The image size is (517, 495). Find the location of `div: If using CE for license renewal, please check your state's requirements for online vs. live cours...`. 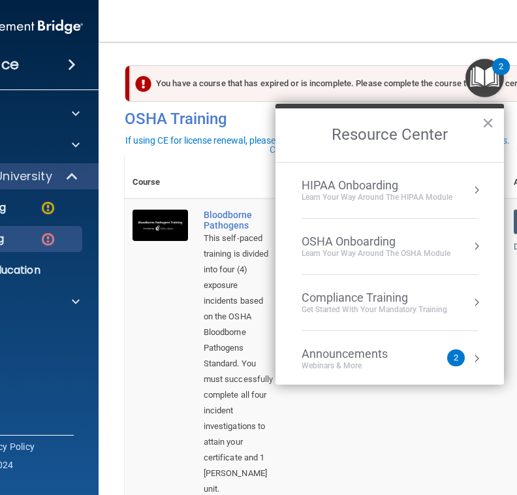

div: If using CE for license renewal, please check your state's requirements for online vs. live cours... is located at coordinates (317, 145).